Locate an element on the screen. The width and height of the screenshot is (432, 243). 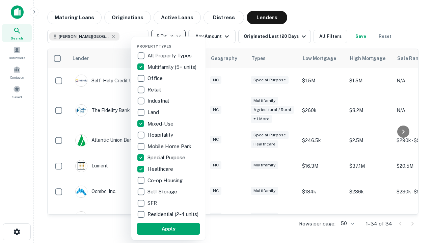
p: SFR is located at coordinates (153, 203).